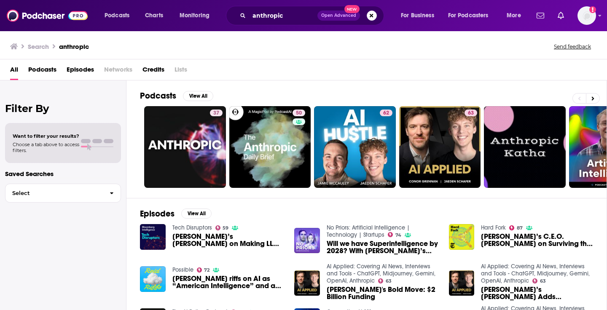 The image size is (607, 310). What do you see at coordinates (339, 16) in the screenshot?
I see `span: Open Advanced` at bounding box center [339, 16].